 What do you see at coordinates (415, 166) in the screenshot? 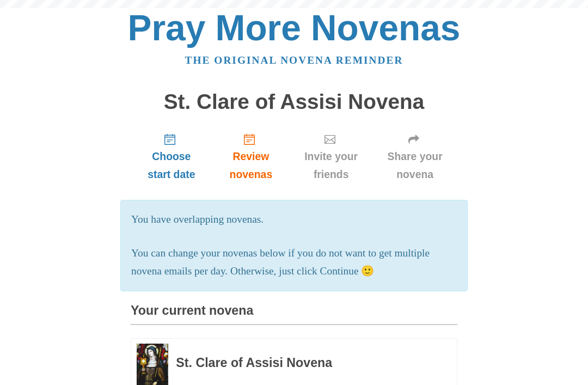
I see `span: Share your novena` at bounding box center [415, 166].